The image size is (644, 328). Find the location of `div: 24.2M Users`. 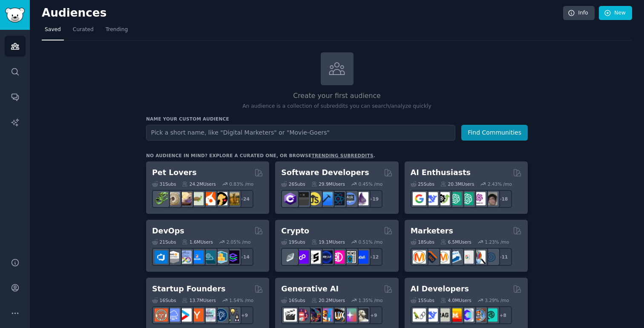

div: 24.2M Users is located at coordinates (199, 184).